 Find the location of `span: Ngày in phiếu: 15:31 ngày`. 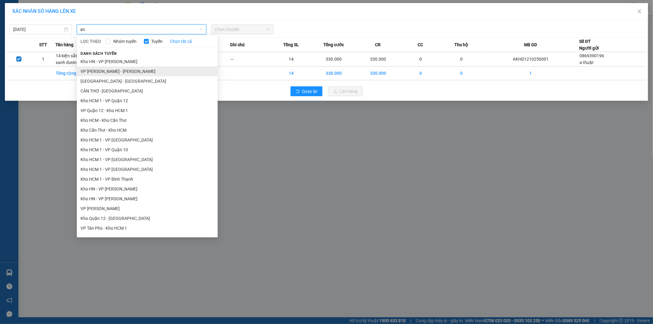

span: Ngày in phiếu: 15:31 ngày is located at coordinates (83, 15).